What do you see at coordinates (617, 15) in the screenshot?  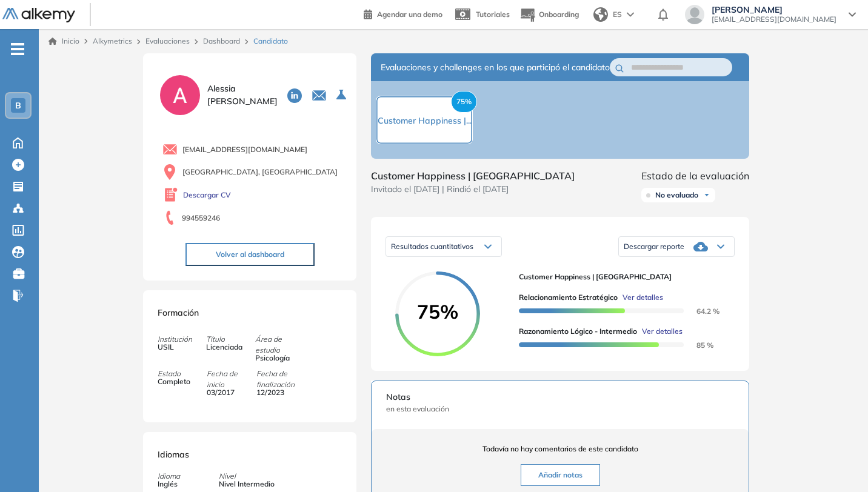 I see `span: ES` at bounding box center [617, 15].